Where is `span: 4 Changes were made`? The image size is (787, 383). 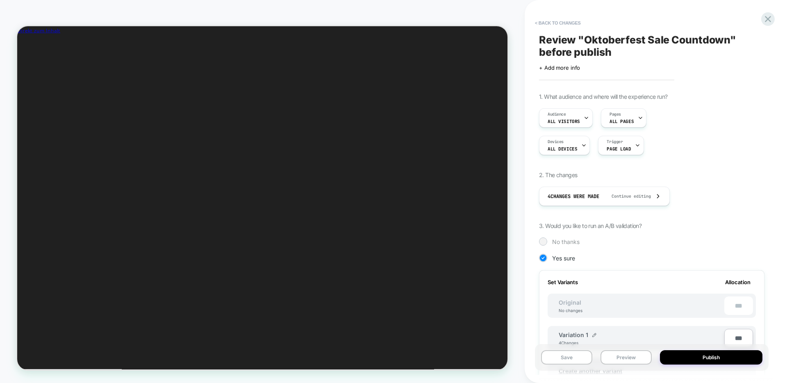
span: 4 Changes were made is located at coordinates (573, 196).